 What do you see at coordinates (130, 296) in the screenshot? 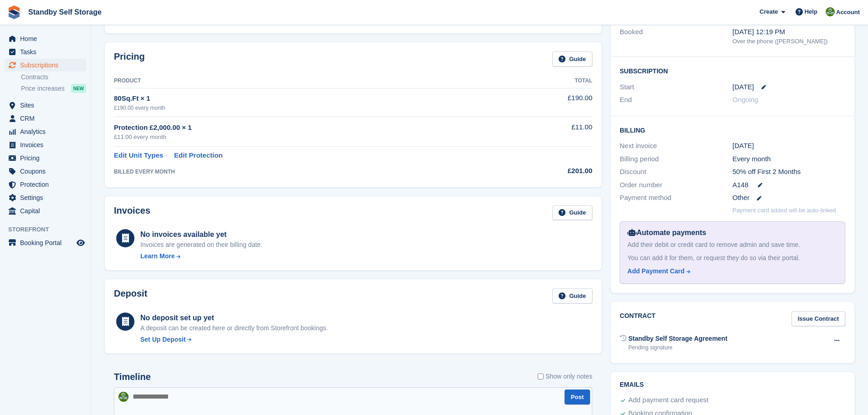
I see `h2: Deposit` at bounding box center [130, 296].